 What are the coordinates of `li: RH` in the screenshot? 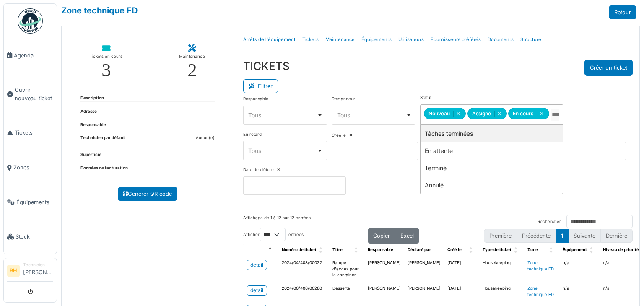 It's located at (14, 270).